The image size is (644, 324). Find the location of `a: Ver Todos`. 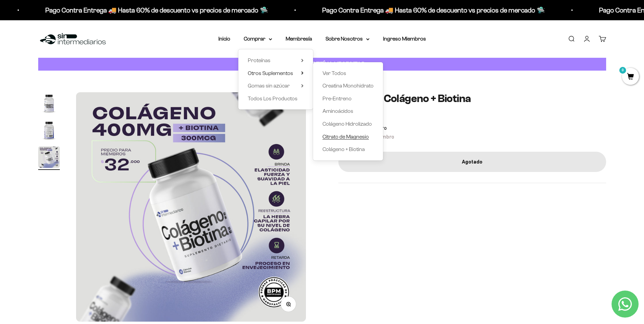

a: Ver Todos is located at coordinates (348, 73).